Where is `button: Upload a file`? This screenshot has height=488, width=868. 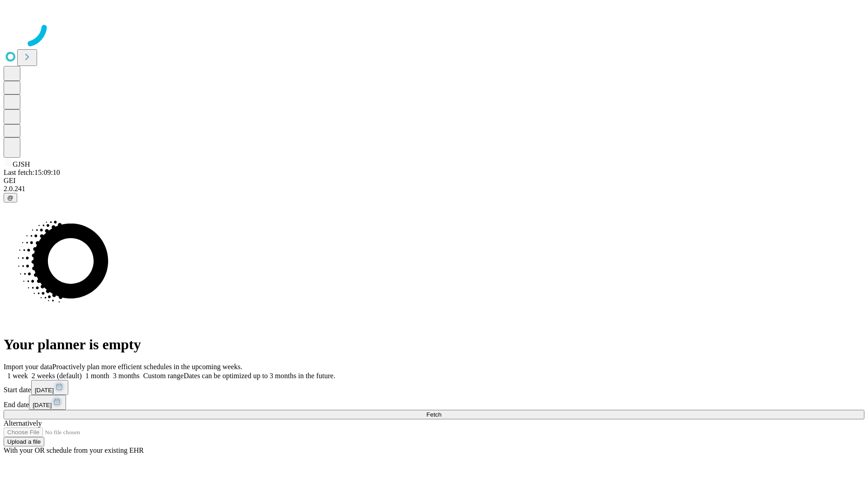 button: Upload a file is located at coordinates (24, 441).